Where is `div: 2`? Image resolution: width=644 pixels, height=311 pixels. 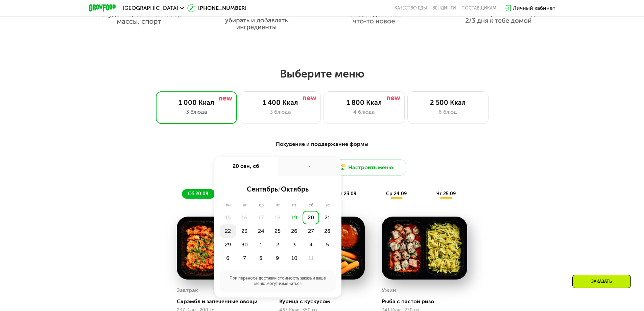 div: 2 is located at coordinates (277, 245).